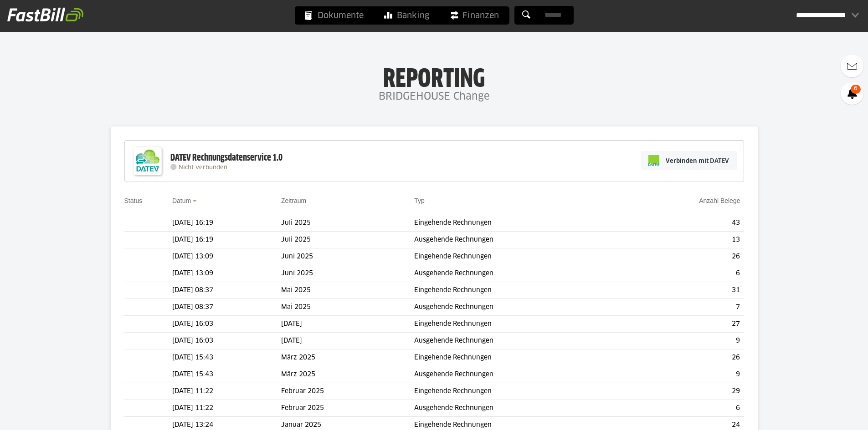 The width and height of the screenshot is (868, 430). What do you see at coordinates (474, 16) in the screenshot?
I see `span: Finanzen` at bounding box center [474, 16].